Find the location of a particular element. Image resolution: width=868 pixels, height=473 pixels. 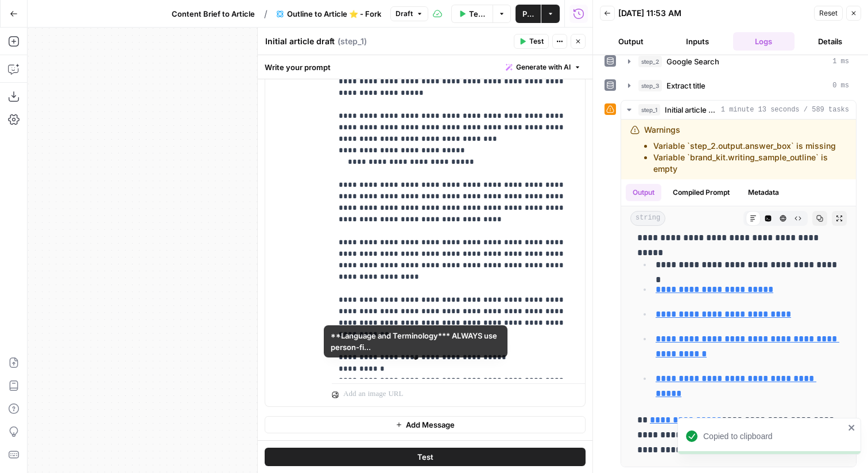

span: step_1 is located at coordinates (650, 110).